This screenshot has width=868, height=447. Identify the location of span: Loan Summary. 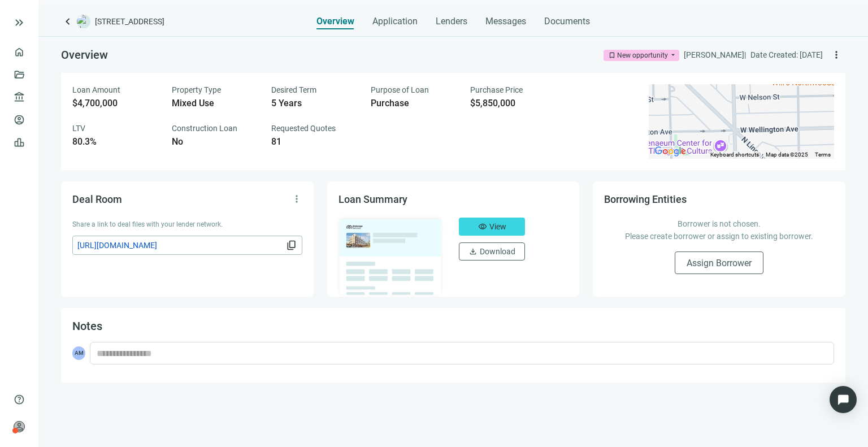
(373, 199).